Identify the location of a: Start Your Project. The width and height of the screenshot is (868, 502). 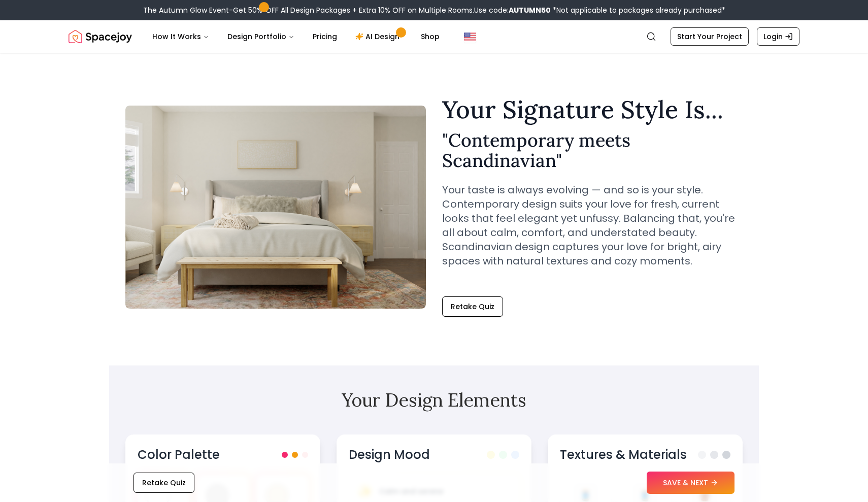
(710, 36).